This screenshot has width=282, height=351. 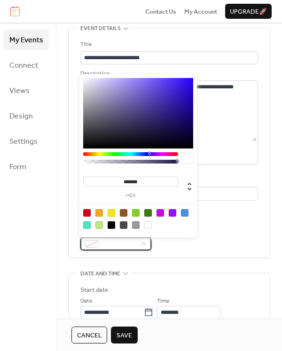 I want to click on a: Form, so click(x=26, y=167).